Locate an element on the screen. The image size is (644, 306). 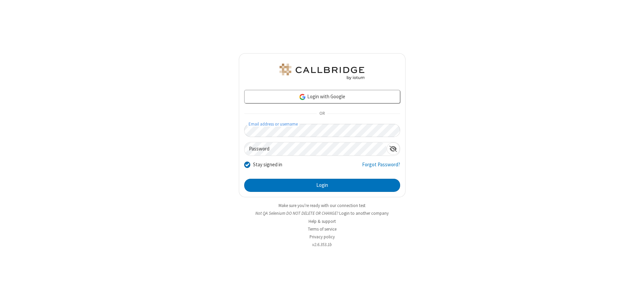
button: Login to another company is located at coordinates (364, 213).